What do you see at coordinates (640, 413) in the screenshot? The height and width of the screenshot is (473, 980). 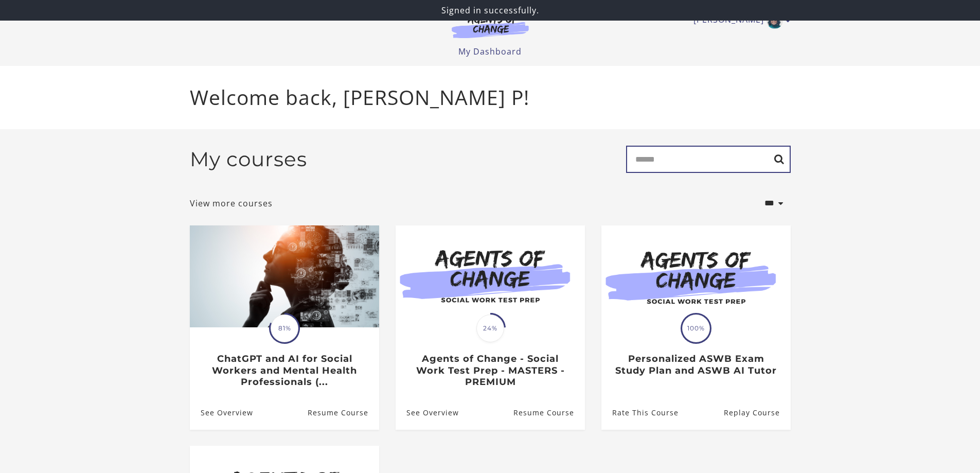 I see `a: Personalized ASWB Exam Study Plan and ASWB AI Tutor: Rate This Course` at bounding box center [640, 413].